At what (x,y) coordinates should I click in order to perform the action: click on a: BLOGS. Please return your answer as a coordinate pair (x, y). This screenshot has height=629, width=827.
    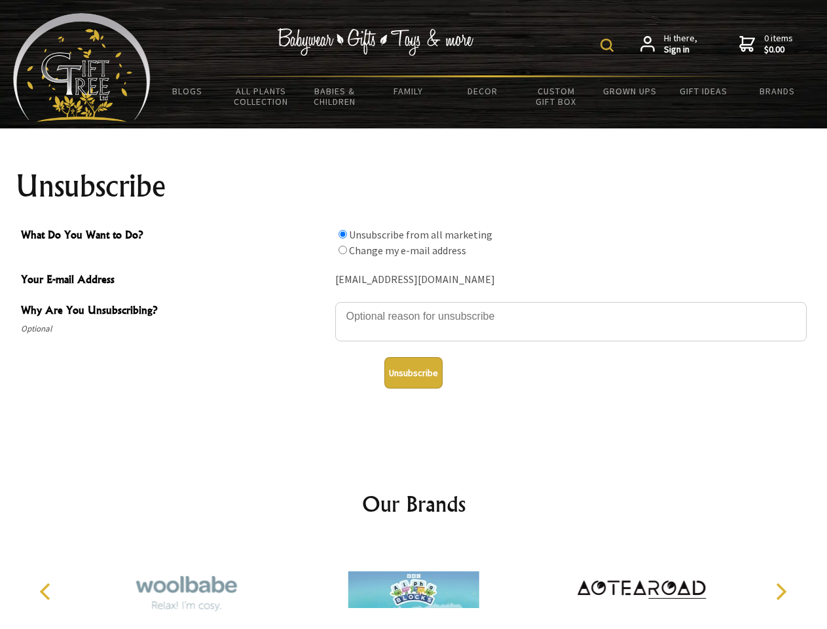
    Looking at the image, I should click on (187, 91).